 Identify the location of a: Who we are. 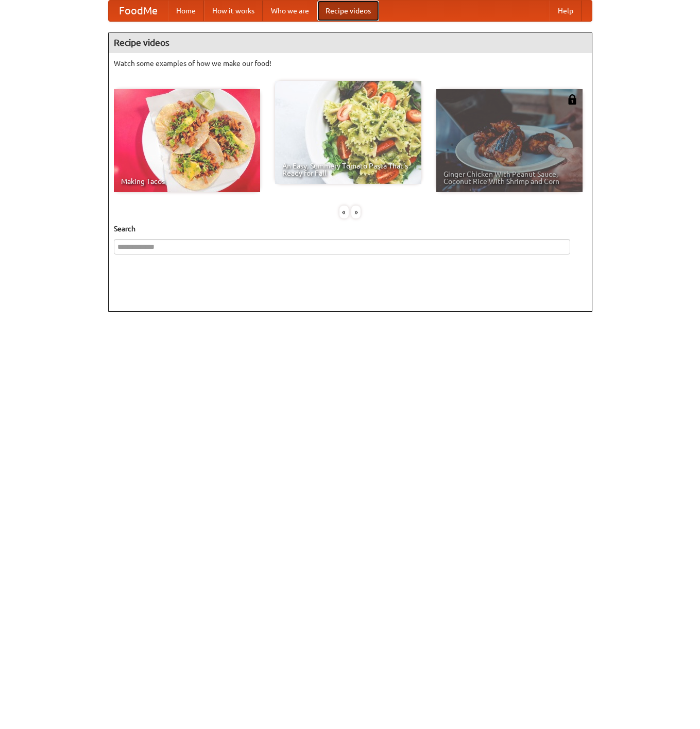
(290, 11).